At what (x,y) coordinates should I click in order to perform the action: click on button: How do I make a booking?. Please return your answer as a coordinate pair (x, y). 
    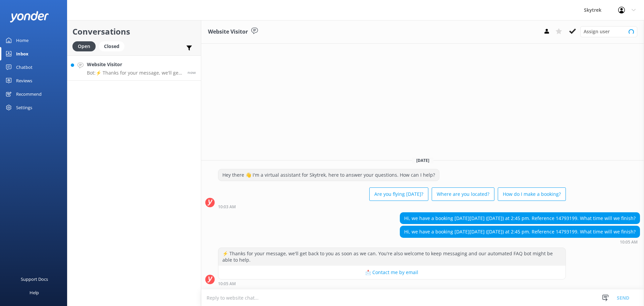
    Looking at the image, I should click on (532, 194).